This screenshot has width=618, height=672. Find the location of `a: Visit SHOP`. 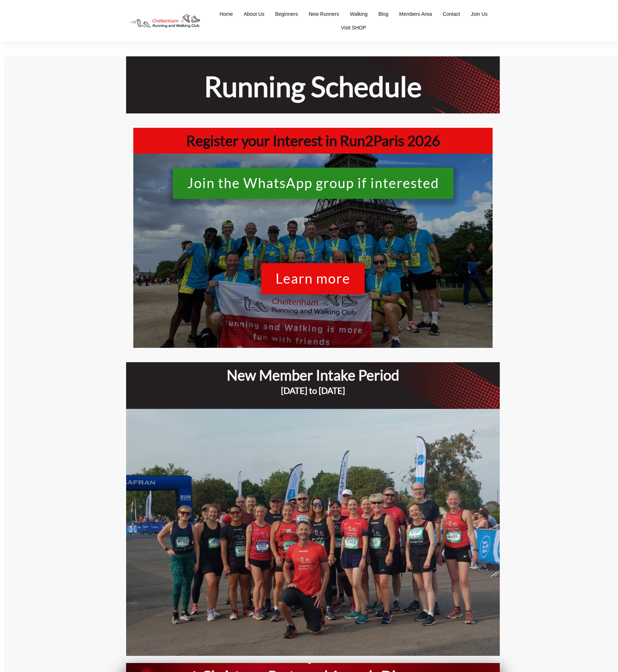

a: Visit SHOP is located at coordinates (353, 28).